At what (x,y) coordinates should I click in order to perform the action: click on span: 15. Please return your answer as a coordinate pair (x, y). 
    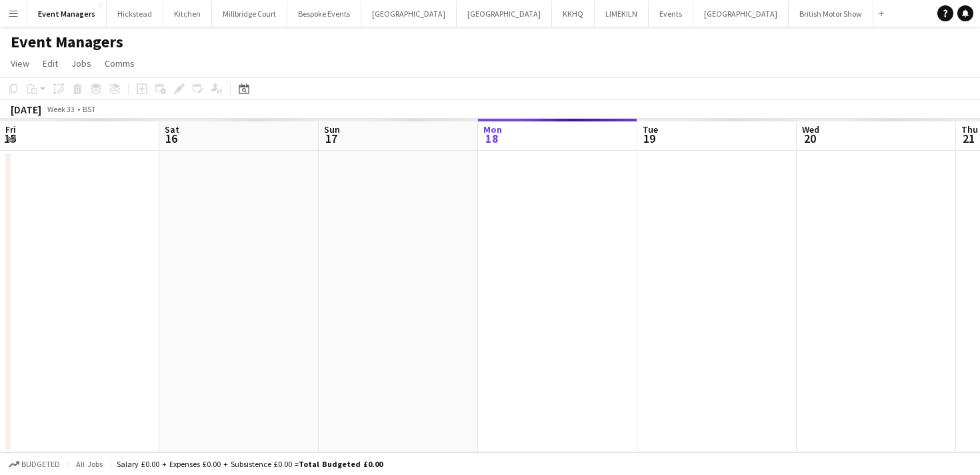
    Looking at the image, I should click on (10, 138).